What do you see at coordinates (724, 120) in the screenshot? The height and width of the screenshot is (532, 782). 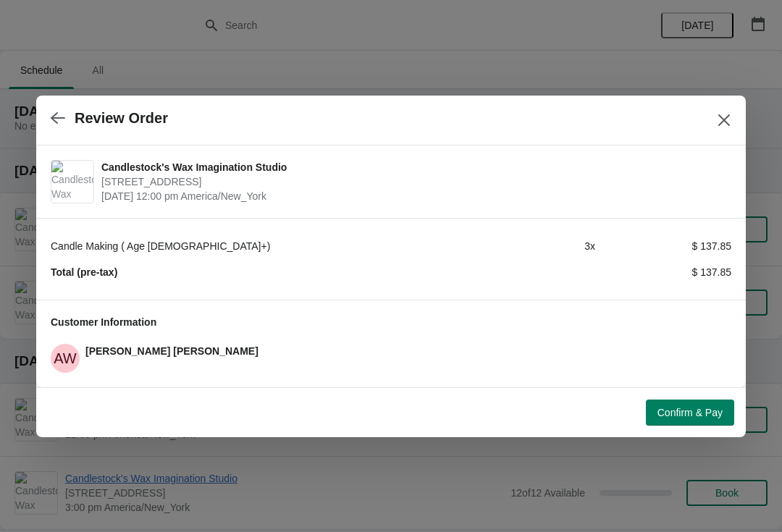 I see `button: Close` at bounding box center [724, 120].